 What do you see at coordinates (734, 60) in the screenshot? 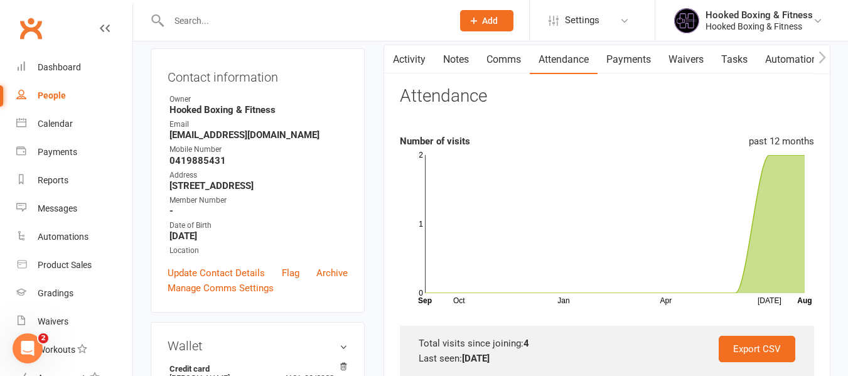
I see `a: Tasks` at bounding box center [734, 60].